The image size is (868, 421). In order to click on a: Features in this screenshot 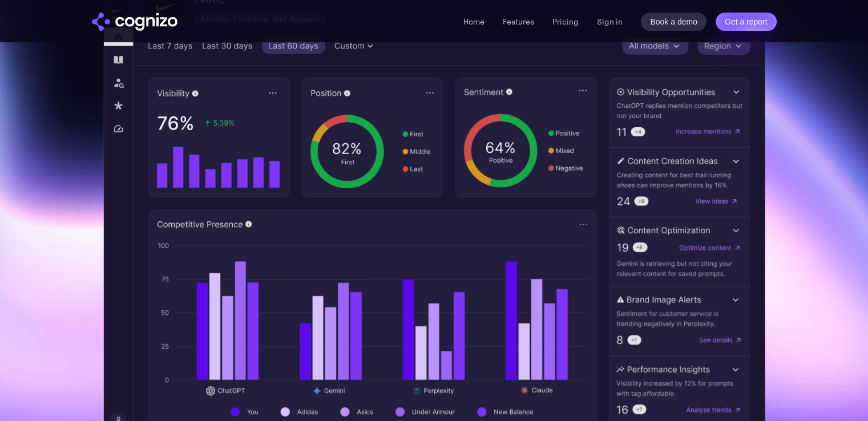, I will do `click(518, 22)`.